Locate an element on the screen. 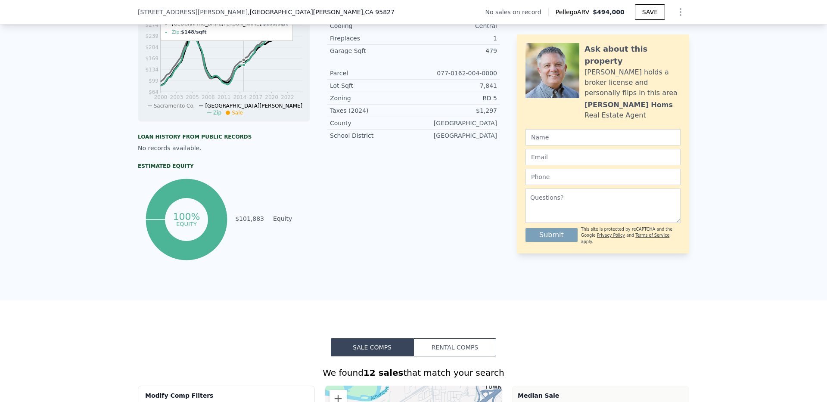  tspan: $169 is located at coordinates (152, 59).